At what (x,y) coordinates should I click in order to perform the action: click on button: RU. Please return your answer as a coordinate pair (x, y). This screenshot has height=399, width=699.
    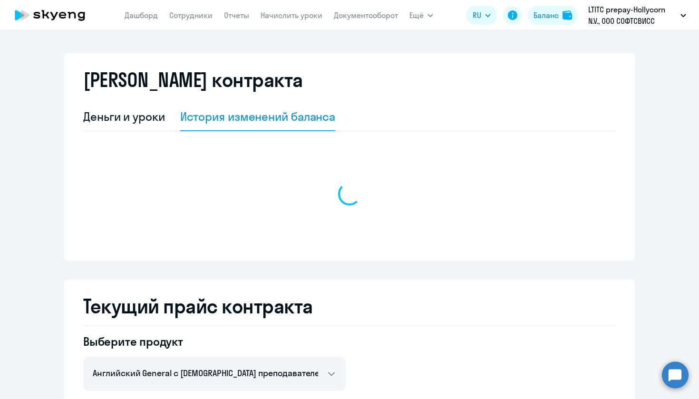
    Looking at the image, I should click on (481, 15).